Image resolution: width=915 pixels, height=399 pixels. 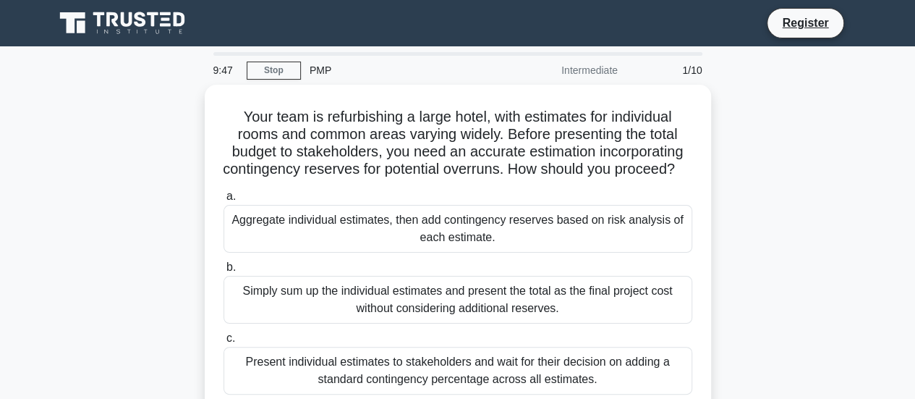 I want to click on div: 1/10, so click(x=669, y=70).